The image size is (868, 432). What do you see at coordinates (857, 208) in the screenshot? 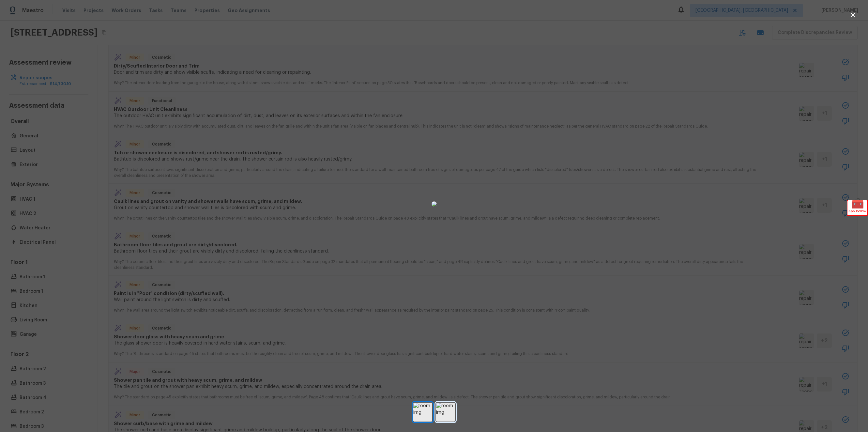
I see `div: 🧰App Toolbox` at bounding box center [857, 208].